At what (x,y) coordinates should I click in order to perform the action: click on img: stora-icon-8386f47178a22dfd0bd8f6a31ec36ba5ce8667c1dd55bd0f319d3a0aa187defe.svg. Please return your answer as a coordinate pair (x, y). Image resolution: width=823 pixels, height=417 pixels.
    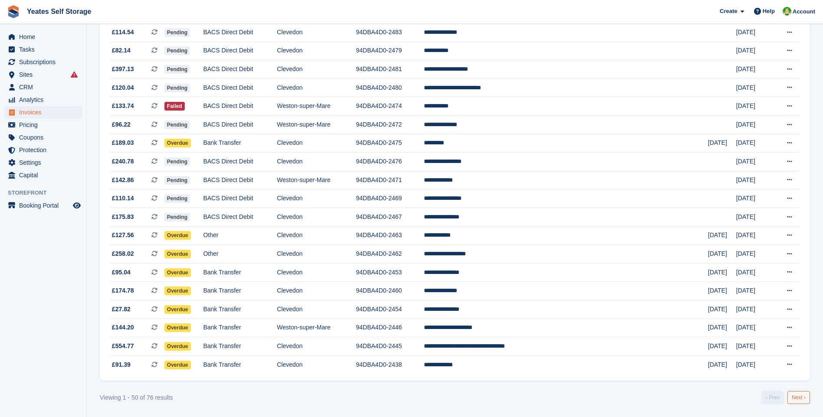
    Looking at the image, I should click on (13, 12).